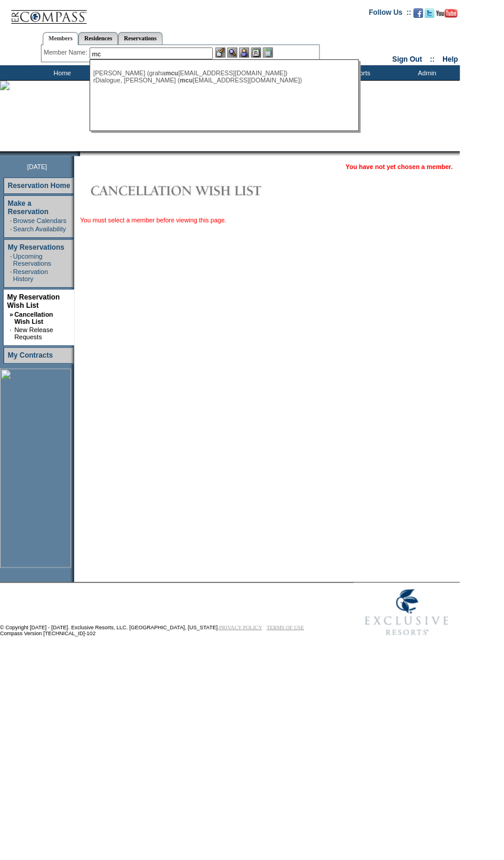  What do you see at coordinates (78, 154) in the screenshot?
I see `img: promoShadowLeftCorner.gif` at bounding box center [78, 154].